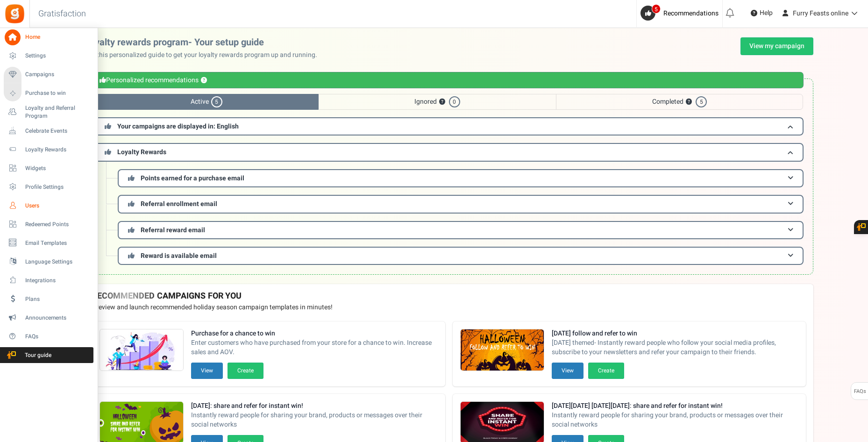 Image resolution: width=868 pixels, height=442 pixels. Describe the element at coordinates (58, 243) in the screenshot. I see `span: Email Templates` at that location.